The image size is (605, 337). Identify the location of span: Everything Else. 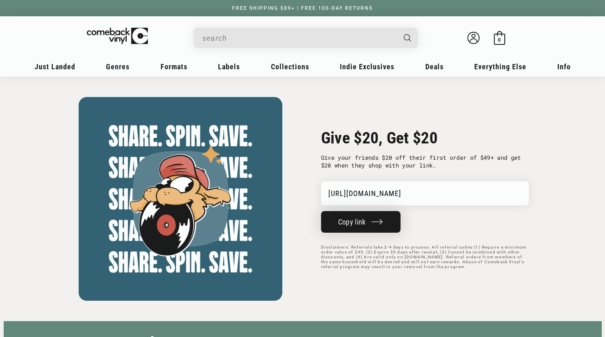
(500, 66).